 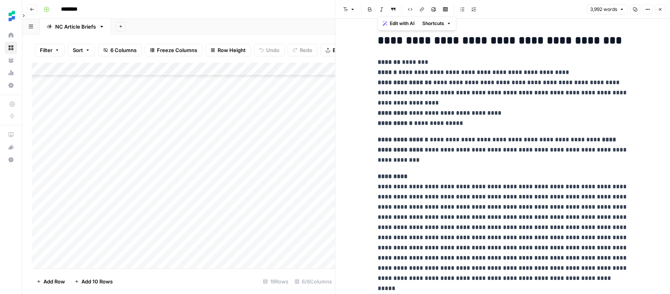 What do you see at coordinates (11, 60) in the screenshot?
I see `a: Your Data` at bounding box center [11, 60].